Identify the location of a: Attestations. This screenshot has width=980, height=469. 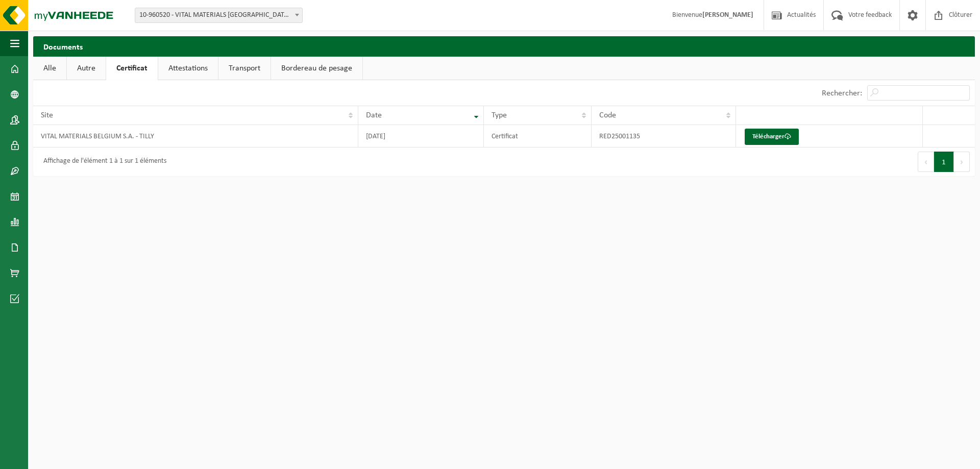
(188, 69).